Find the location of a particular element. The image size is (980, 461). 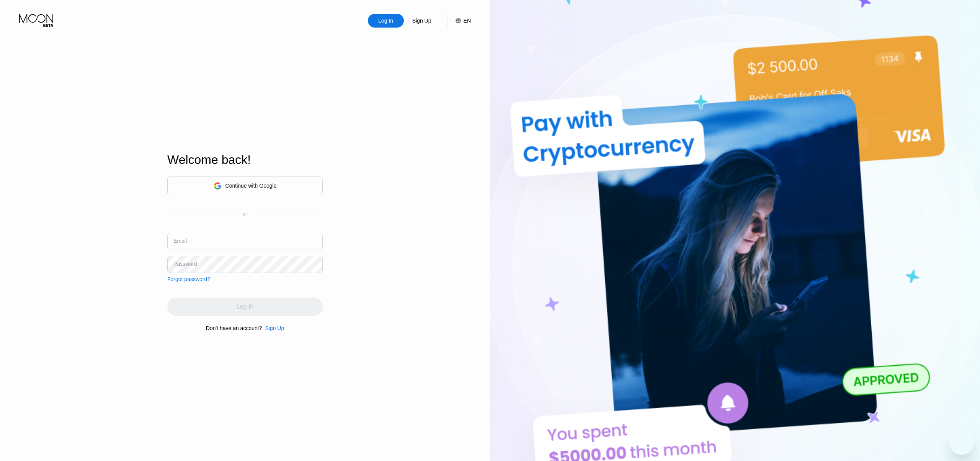

div: Welcome back! is located at coordinates (245, 160).